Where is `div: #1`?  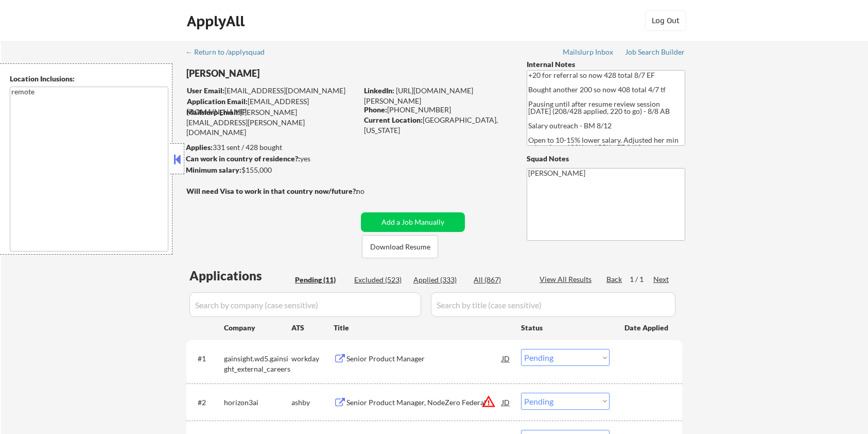
div: #1 is located at coordinates (206, 359).